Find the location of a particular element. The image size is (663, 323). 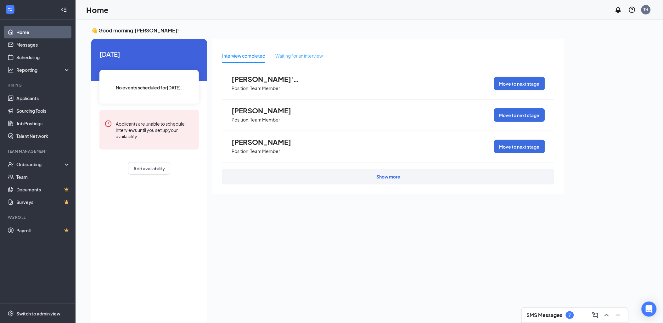

a: Talent Network is located at coordinates (43, 136).